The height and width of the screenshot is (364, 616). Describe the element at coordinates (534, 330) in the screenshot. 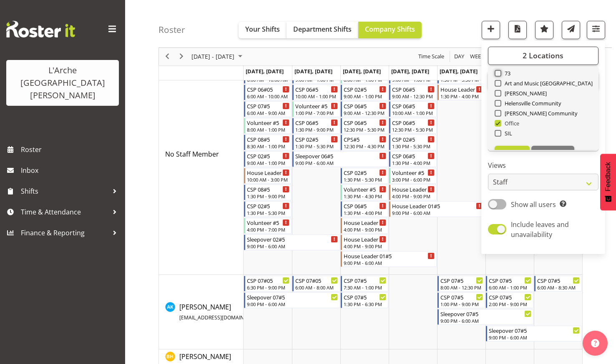

I see `div: Sleepover 07#5` at that location.